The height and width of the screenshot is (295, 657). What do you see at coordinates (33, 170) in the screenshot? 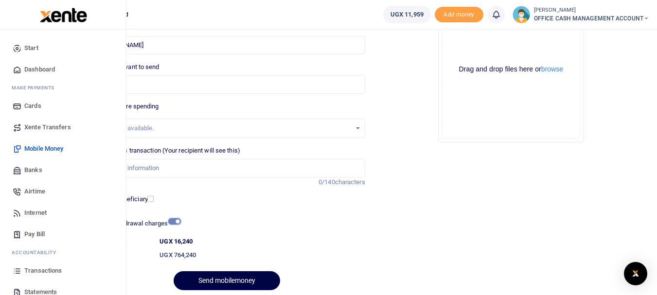
I see `span: Banks` at bounding box center [33, 170].